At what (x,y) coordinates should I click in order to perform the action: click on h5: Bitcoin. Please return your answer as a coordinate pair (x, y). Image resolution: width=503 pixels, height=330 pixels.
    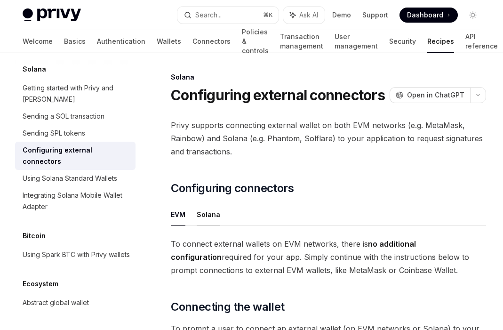
    Looking at the image, I should click on (34, 236).